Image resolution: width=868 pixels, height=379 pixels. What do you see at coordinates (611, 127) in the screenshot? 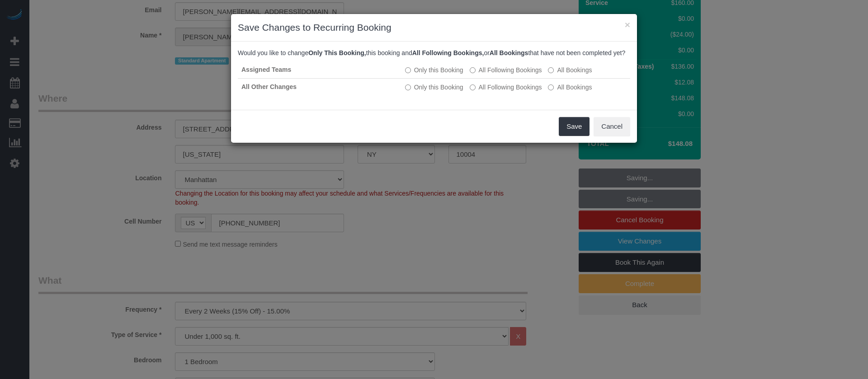
I see `button: Cancel` at bounding box center [611, 127].